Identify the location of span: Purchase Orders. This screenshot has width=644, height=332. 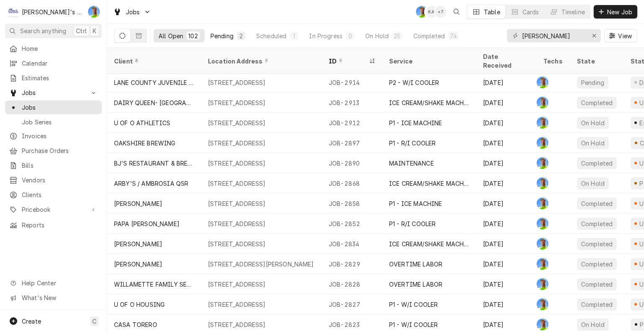
(59, 150).